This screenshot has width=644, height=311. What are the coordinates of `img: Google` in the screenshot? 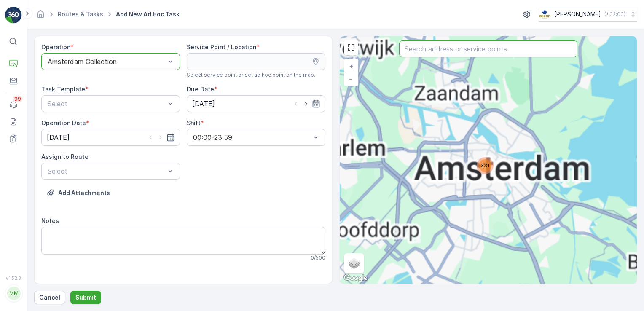 It's located at (356, 278).